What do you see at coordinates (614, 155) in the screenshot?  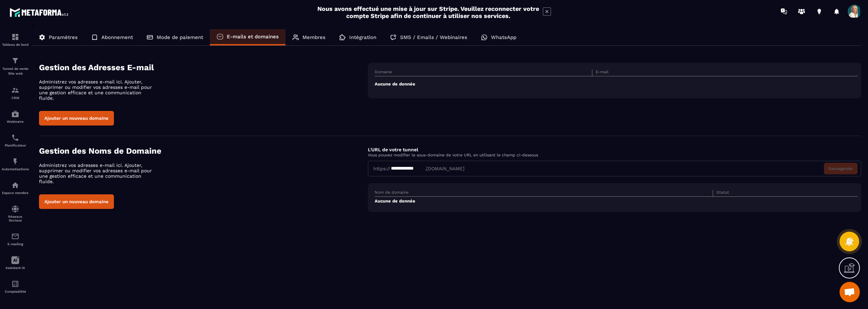 I see `p: Vous pouvez modifier le sous-domaine de votre URL en utilisant le champ ci-dessous` at bounding box center [614, 155].